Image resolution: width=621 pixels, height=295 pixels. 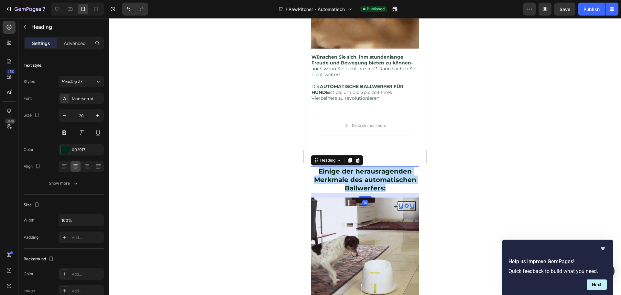 What do you see at coordinates (10, 121) in the screenshot?
I see `div: Beta` at bounding box center [10, 121].